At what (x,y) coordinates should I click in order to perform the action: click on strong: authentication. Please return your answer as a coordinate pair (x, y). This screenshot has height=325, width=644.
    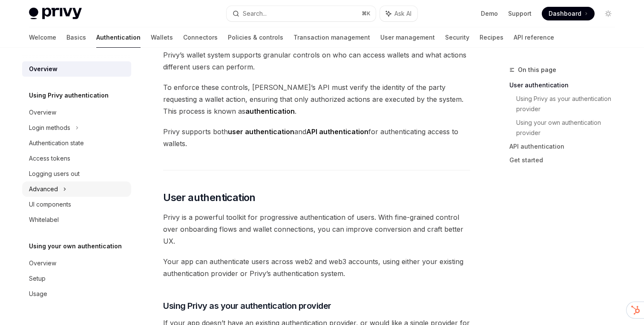
    Looking at the image, I should click on (270, 111).